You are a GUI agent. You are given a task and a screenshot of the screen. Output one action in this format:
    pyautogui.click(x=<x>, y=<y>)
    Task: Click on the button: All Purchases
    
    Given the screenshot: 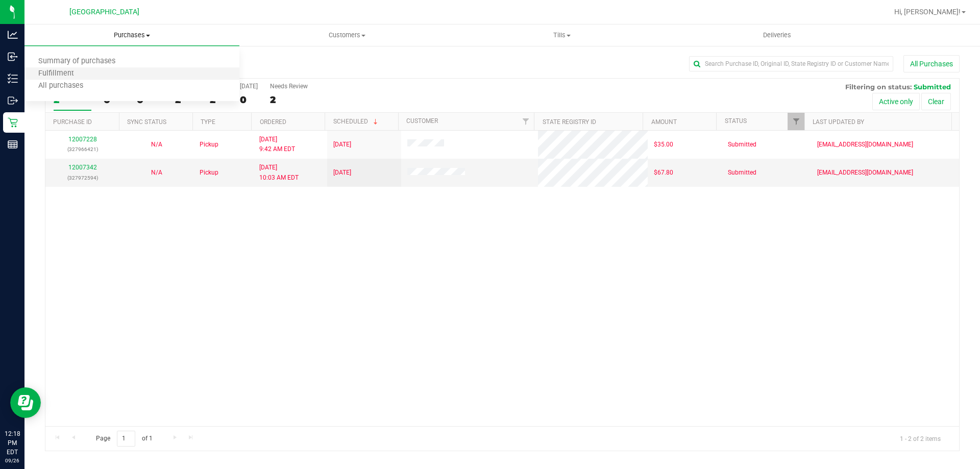 What is the action you would take?
    pyautogui.click(x=932, y=63)
    